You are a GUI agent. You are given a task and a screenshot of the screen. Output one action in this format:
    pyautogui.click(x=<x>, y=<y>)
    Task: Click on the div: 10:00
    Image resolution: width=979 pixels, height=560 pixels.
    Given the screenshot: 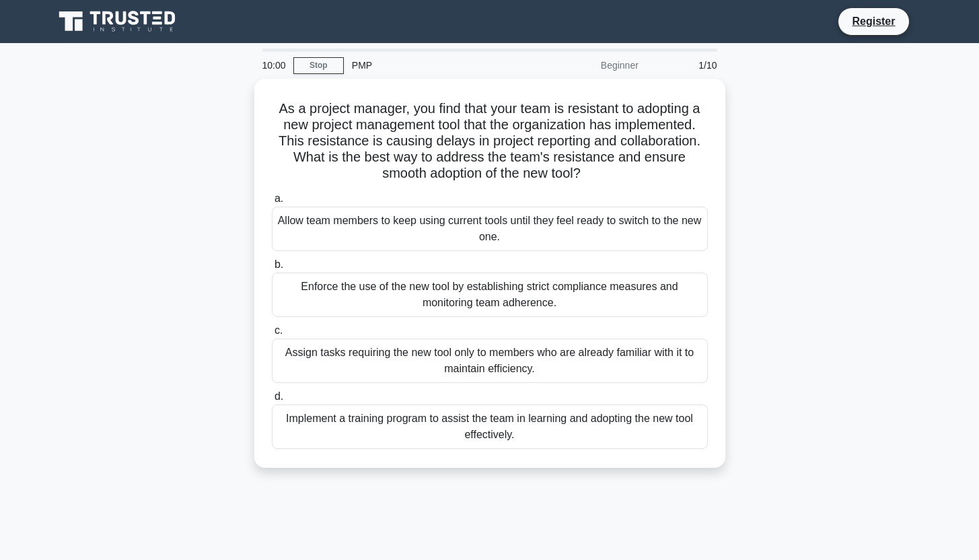 What is the action you would take?
    pyautogui.click(x=274, y=65)
    